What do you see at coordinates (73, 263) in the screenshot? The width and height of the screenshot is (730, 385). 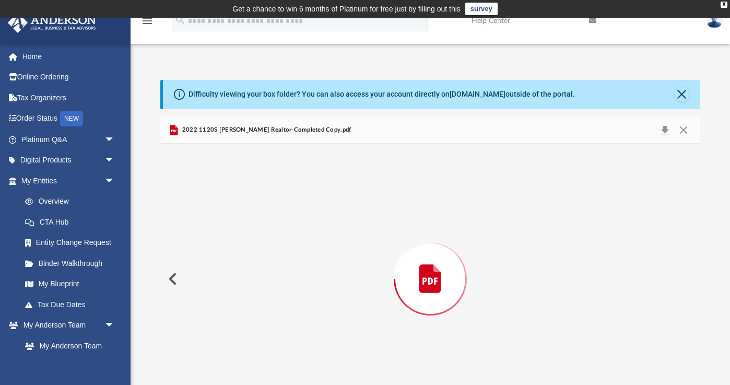 I see `a: Binder Walkthrough` at bounding box center [73, 263].